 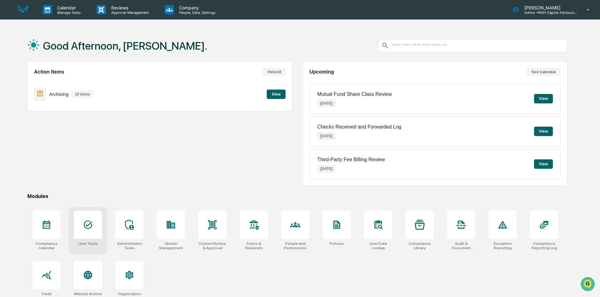 What do you see at coordinates (23, 94) in the screenshot?
I see `a: 🔎Data Lookup` at bounding box center [23, 94].